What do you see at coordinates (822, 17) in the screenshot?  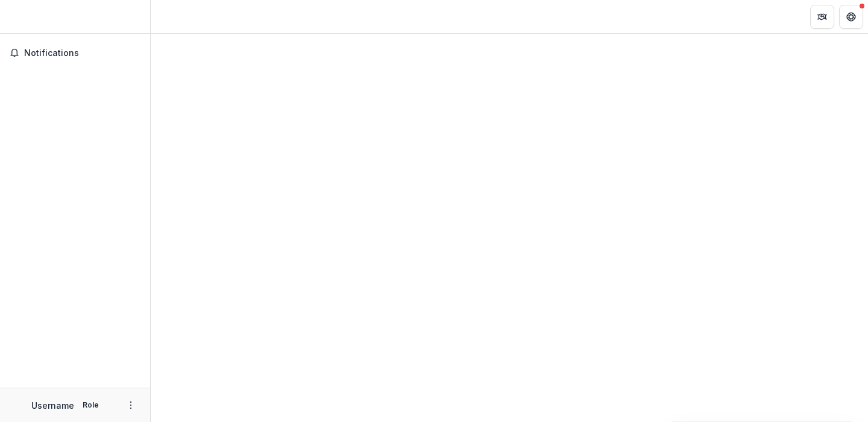 I see `button: Partners` at bounding box center [822, 17].